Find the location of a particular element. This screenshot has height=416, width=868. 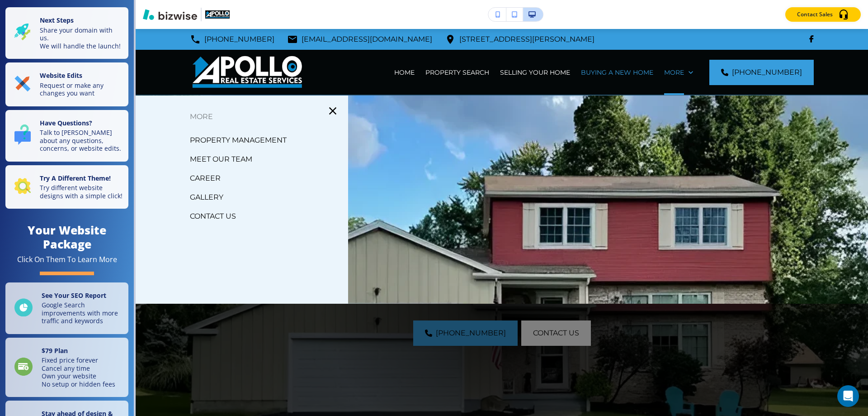

p: CONTACT US is located at coordinates (213, 216).